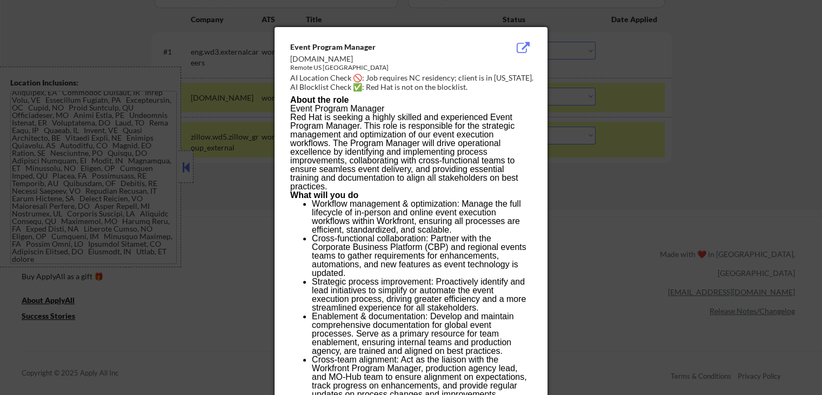  Describe the element at coordinates (422, 334) in the screenshot. I see `p: Enablement & documentation` at that location.